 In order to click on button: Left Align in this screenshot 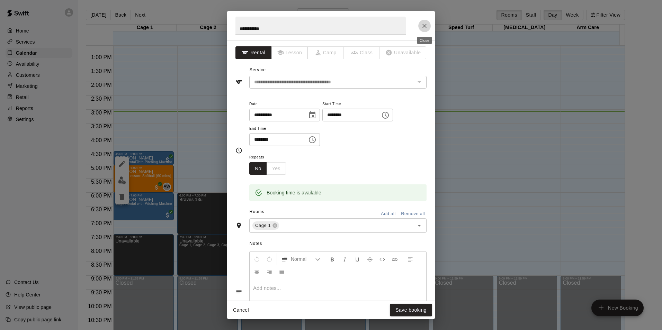, I will do `click(410, 259)`.